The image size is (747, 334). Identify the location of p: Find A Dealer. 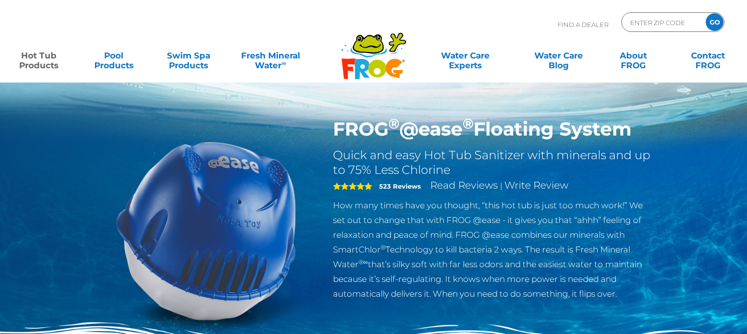
(583, 25).